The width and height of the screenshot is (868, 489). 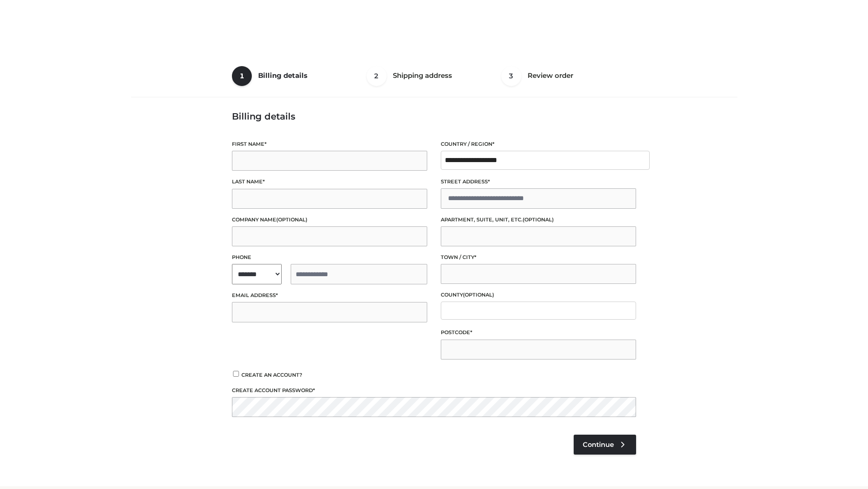 What do you see at coordinates (512, 76) in the screenshot?
I see `span: 3` at bounding box center [512, 76].